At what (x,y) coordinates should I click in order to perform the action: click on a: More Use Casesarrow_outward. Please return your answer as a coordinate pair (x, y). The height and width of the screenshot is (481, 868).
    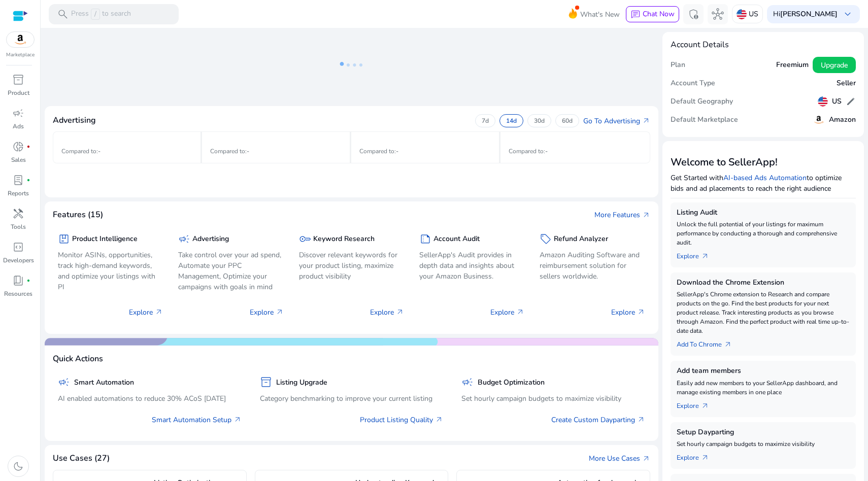
    Looking at the image, I should click on (619, 458).